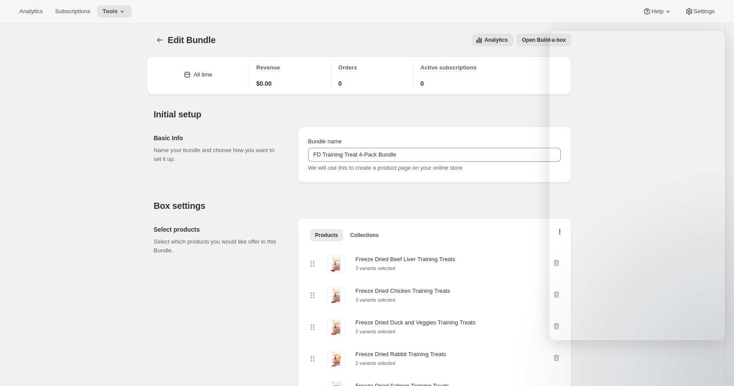  I want to click on span: Edit Bundle, so click(192, 40).